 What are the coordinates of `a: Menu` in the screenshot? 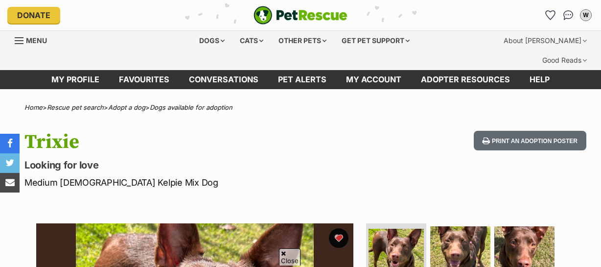 It's located at (34, 40).